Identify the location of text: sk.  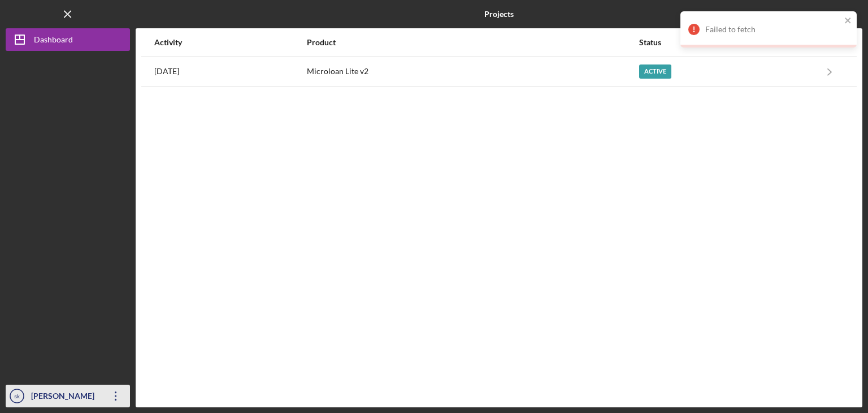
(17, 396).